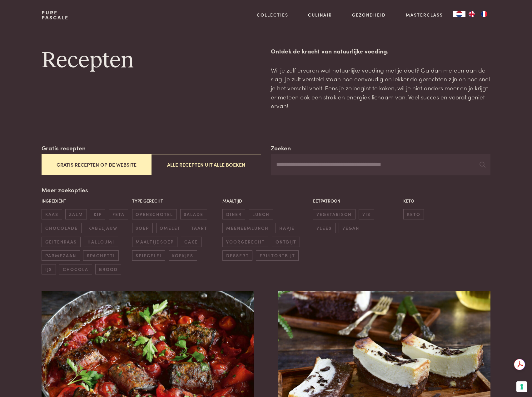  What do you see at coordinates (351, 228) in the screenshot?
I see `span: vegan` at bounding box center [351, 228].